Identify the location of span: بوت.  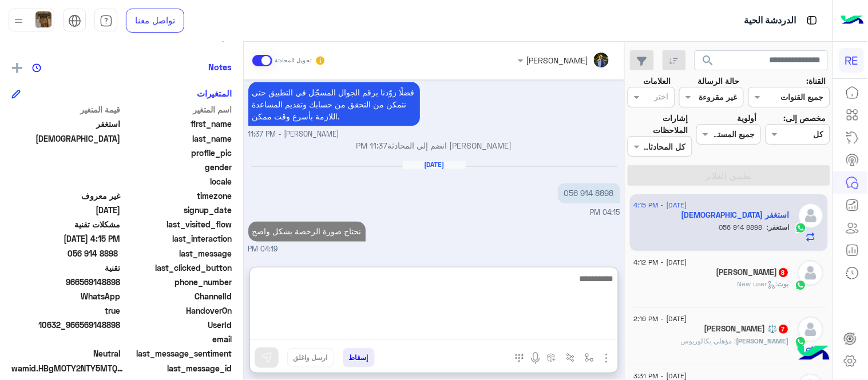
(784, 284).